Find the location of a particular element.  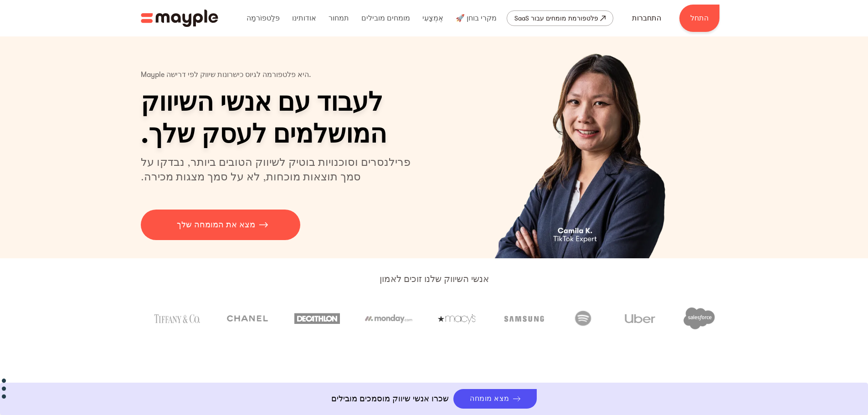

font: פלטפורמת מומחים עבור SaaS is located at coordinates (556, 19).